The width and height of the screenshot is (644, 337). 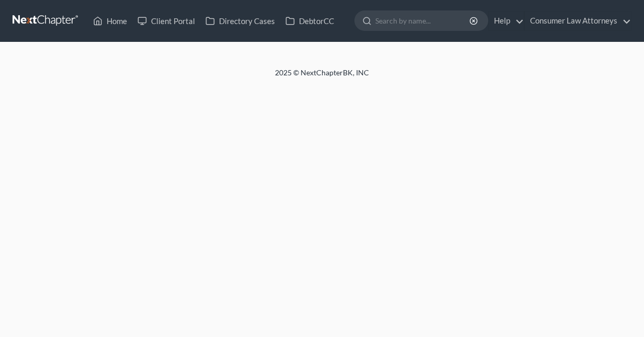 What do you see at coordinates (166, 21) in the screenshot?
I see `a: Client Portal` at bounding box center [166, 21].